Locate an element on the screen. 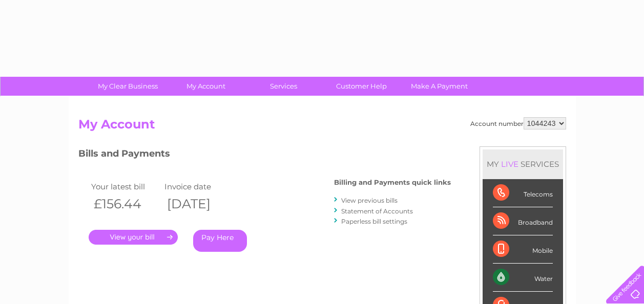 This screenshot has width=644, height=304. div: Telecoms is located at coordinates (523, 193).